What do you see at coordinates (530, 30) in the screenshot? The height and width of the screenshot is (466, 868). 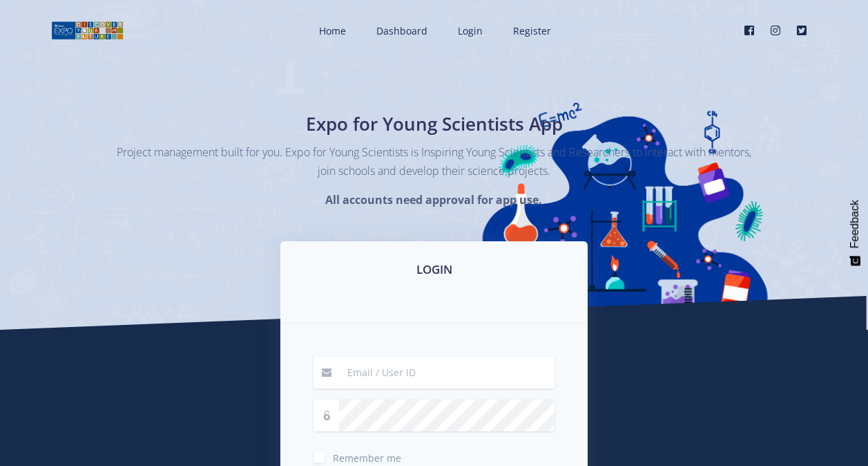 I see `a: Register` at bounding box center [530, 30].